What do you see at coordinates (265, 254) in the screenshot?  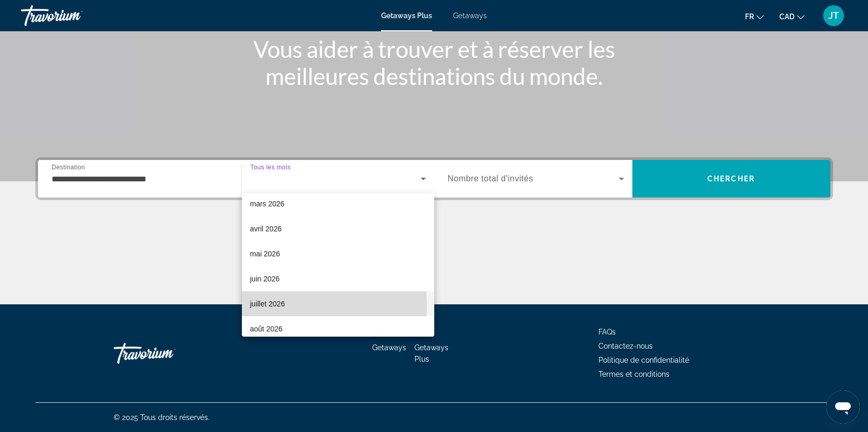 I see `span: mai 2026` at bounding box center [265, 254].